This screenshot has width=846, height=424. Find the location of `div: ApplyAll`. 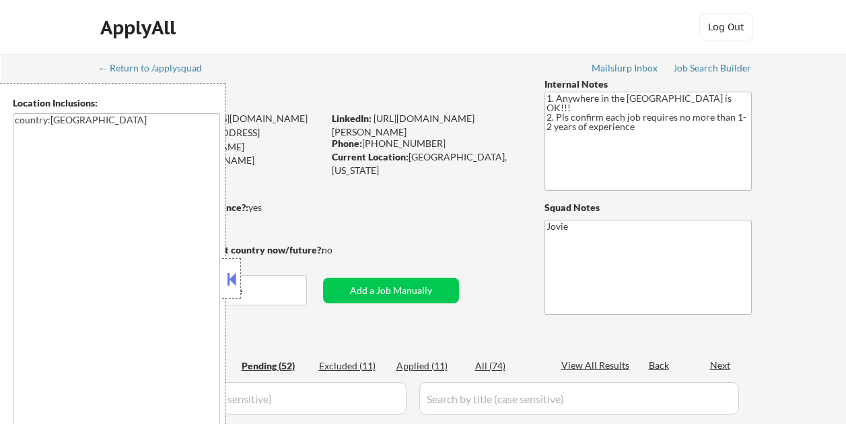

div: ApplyAll is located at coordinates (140, 28).